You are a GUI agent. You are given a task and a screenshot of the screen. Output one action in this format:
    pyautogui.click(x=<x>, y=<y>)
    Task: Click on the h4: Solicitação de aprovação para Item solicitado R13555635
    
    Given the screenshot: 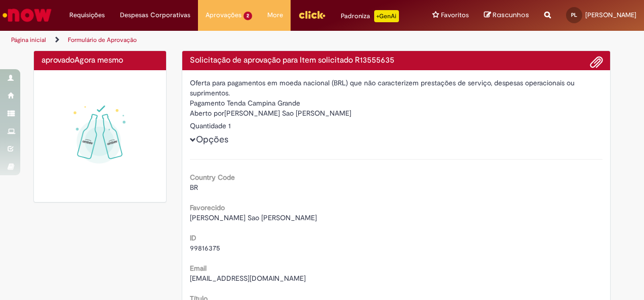 What is the action you would take?
    pyautogui.click(x=396, y=61)
    